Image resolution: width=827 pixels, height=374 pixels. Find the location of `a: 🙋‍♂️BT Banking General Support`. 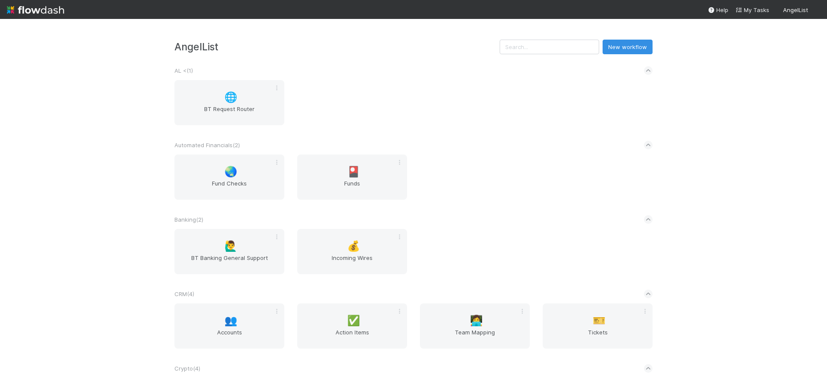

a: 🙋‍♂️BT Banking General Support is located at coordinates (229, 252).